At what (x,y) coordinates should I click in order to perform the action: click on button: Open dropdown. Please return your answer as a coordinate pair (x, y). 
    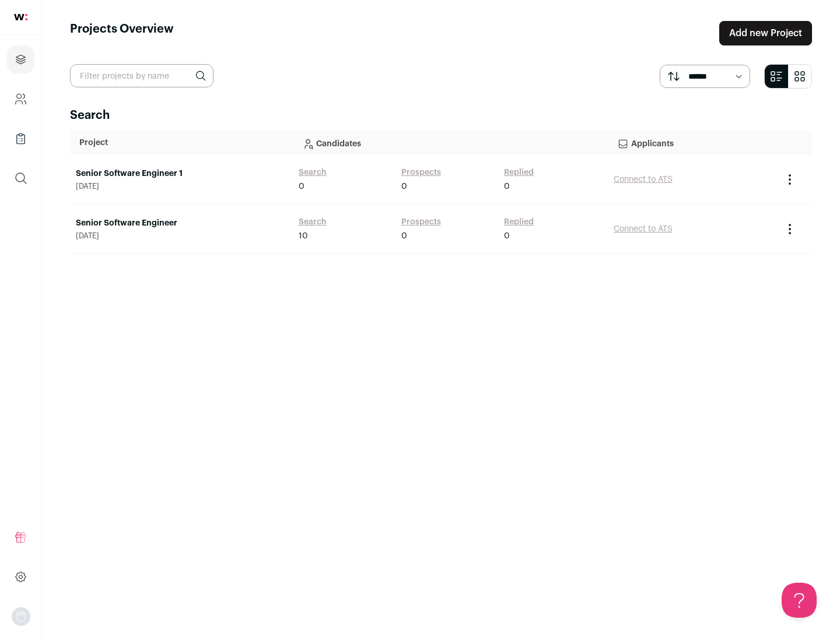
    Looking at the image, I should click on (21, 617).